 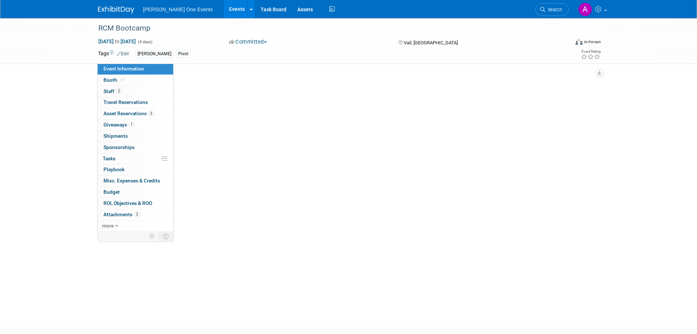 I want to click on span: (4 days), so click(x=145, y=42).